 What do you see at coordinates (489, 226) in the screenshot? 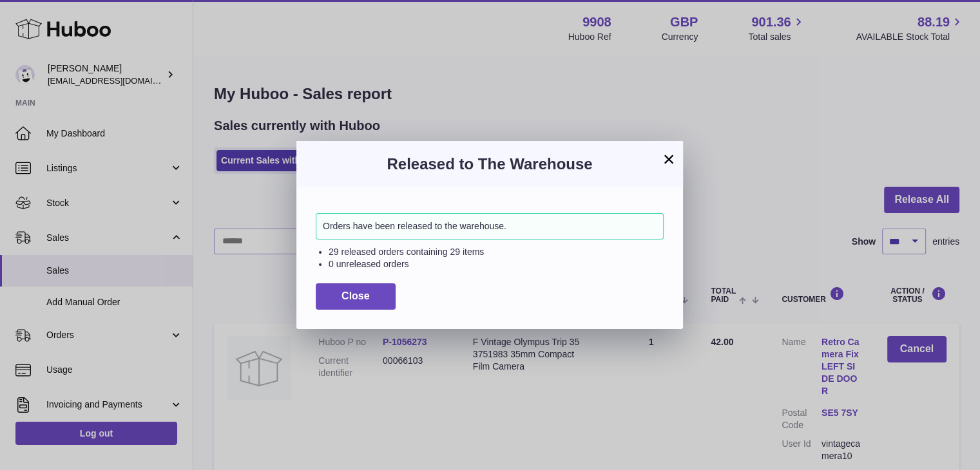
I see `div: Orders have been released to the warehouse.` at bounding box center [489, 226].